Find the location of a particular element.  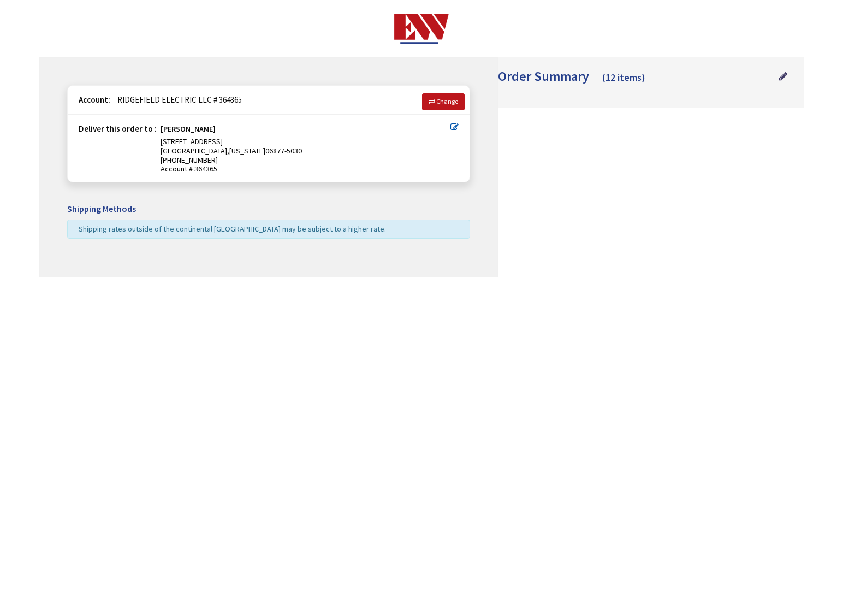

strong: Account: is located at coordinates (94, 100).